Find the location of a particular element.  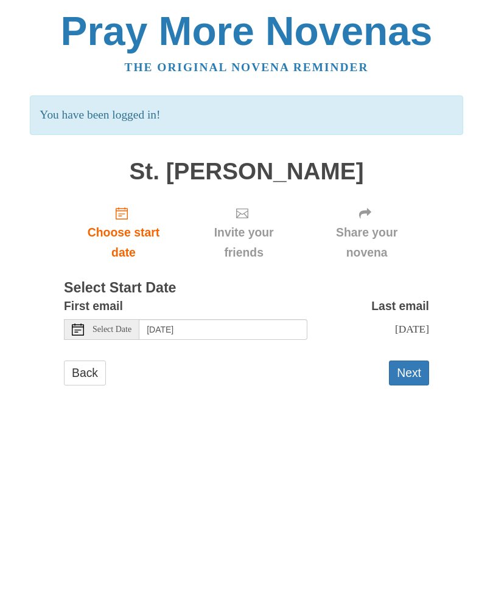

a: Pray More Novenas is located at coordinates (246, 31).